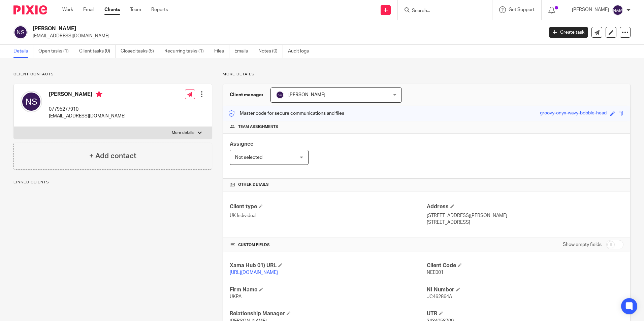 The height and width of the screenshot is (321, 644). I want to click on h4: Xama Hub 01) URL, so click(328, 266).